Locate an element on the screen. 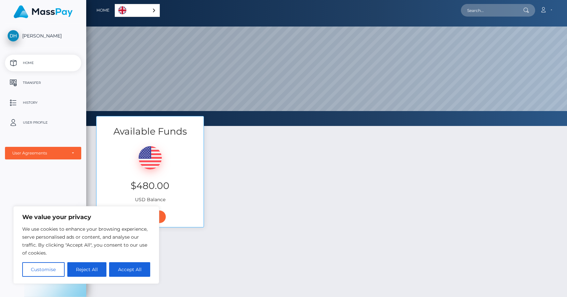 The height and width of the screenshot is (297, 567). a: User Profile is located at coordinates (43, 123).